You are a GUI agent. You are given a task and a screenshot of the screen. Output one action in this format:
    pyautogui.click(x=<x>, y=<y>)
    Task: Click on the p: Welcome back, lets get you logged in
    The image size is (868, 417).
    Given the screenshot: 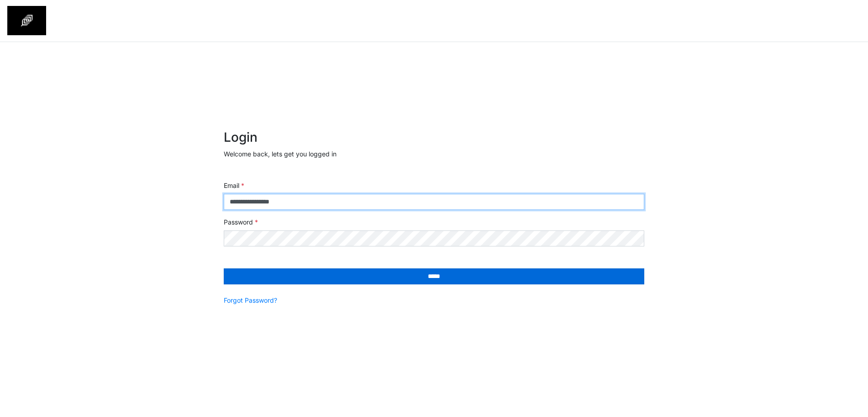 What is the action you would take?
    pyautogui.click(x=434, y=154)
    